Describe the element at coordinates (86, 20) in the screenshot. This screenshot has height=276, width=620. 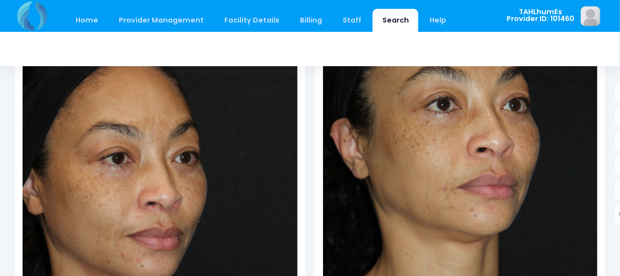
I see `a: Home` at that location.